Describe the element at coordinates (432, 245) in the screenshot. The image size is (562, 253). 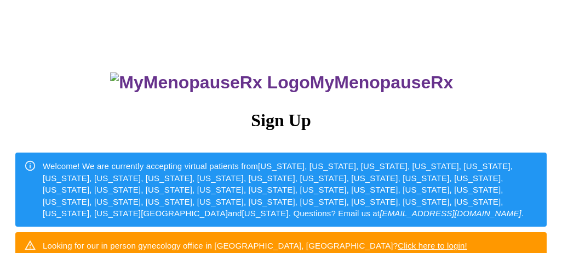
I see `a: Click here to login!` at that location.